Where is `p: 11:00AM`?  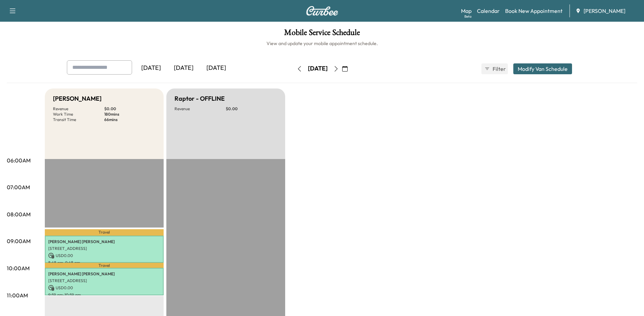
p: 11:00AM is located at coordinates (17, 296).